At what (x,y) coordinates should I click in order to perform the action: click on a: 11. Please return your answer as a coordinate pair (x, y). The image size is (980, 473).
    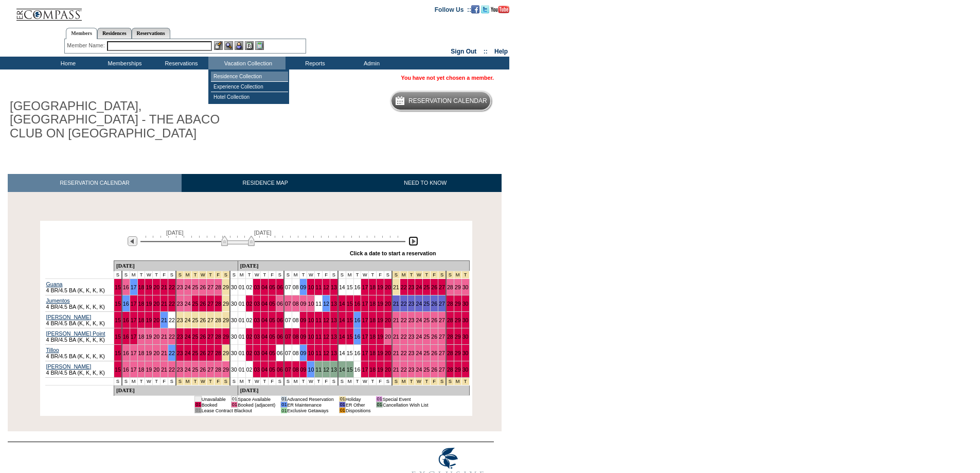
    Looking at the image, I should click on (319, 369).